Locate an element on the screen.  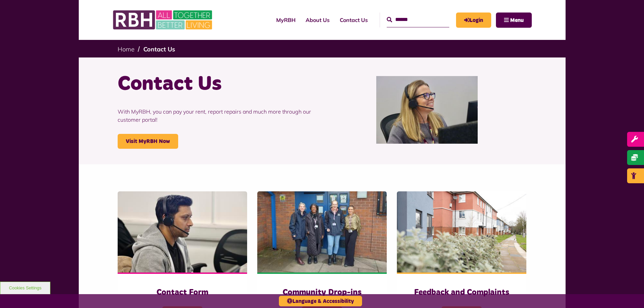
h3: Contact Form is located at coordinates (182, 293).